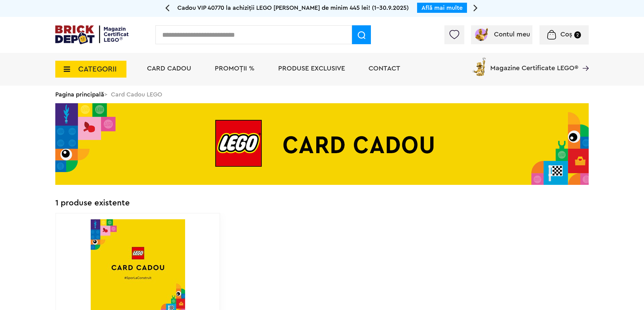  What do you see at coordinates (442, 8) in the screenshot?
I see `a: Află mai multe` at bounding box center [442, 8].